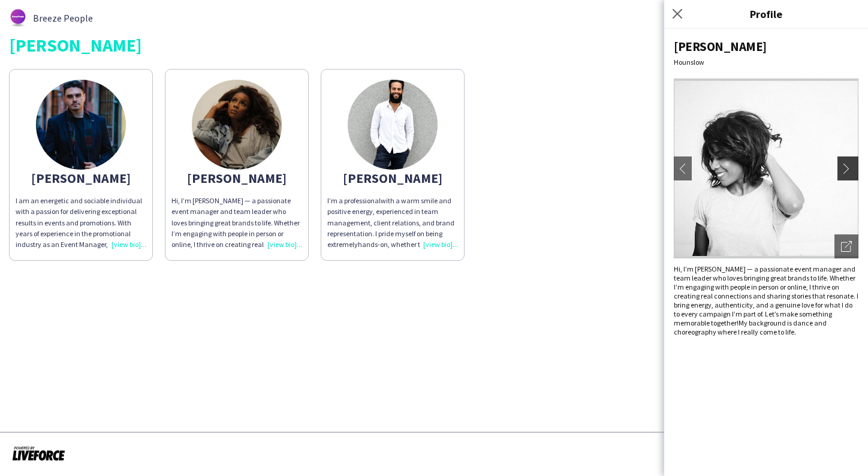 Image resolution: width=868 pixels, height=476 pixels. I want to click on img: Crew avatar or photo, so click(766, 169).